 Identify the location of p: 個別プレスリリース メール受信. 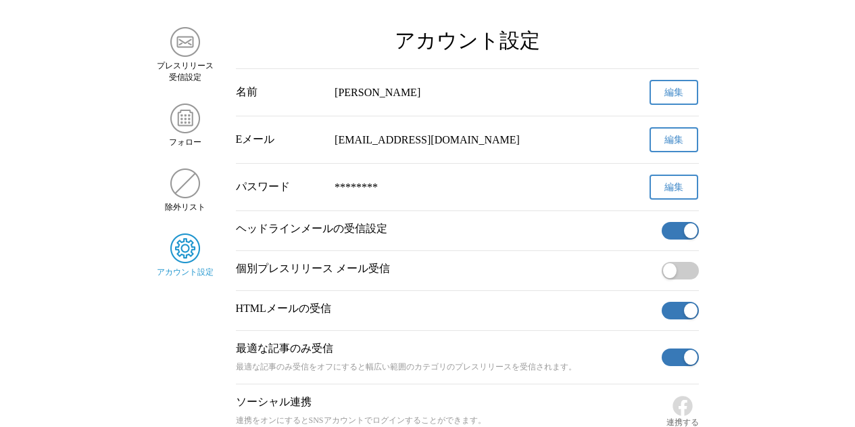
(446, 268).